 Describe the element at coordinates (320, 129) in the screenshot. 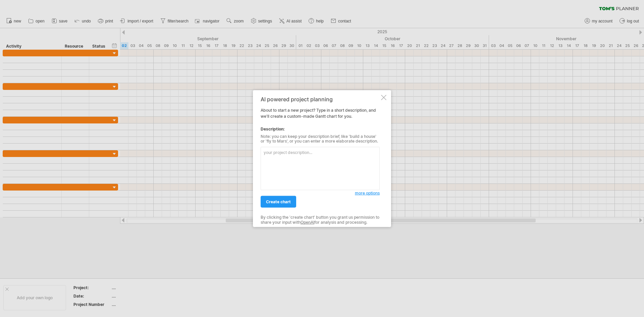

I see `div: Description:` at that location.